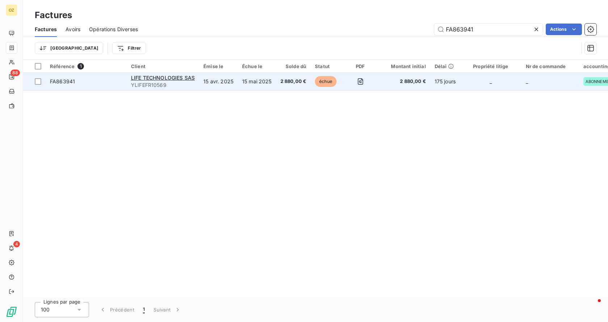 This screenshot has height=322, width=608. I want to click on div: Statut, so click(327, 66).